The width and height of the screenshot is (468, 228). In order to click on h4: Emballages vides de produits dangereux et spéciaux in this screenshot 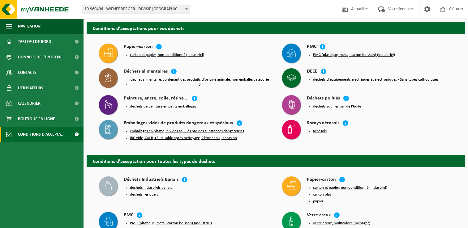, I will do `click(178, 123)`.